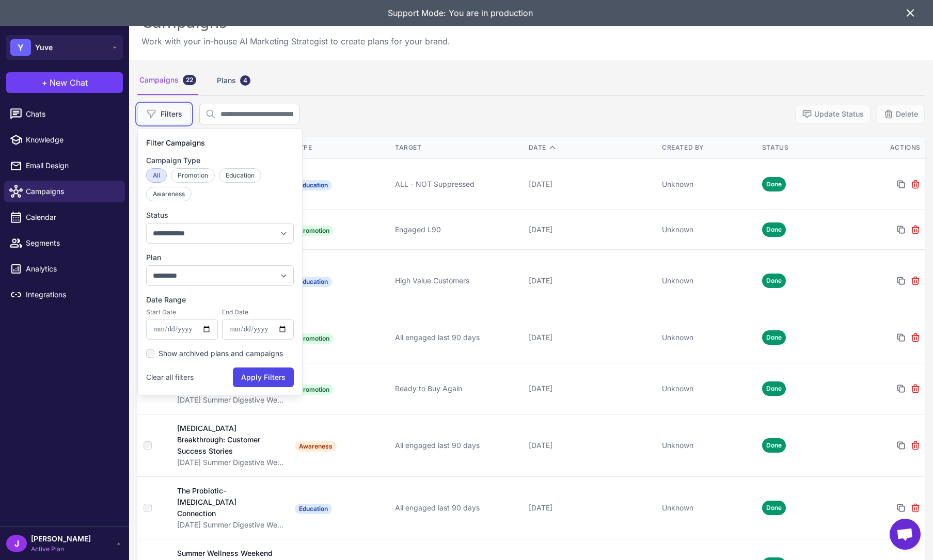 This screenshot has width=933, height=560. Describe the element at coordinates (708, 147) in the screenshot. I see `div: Created By` at that location.